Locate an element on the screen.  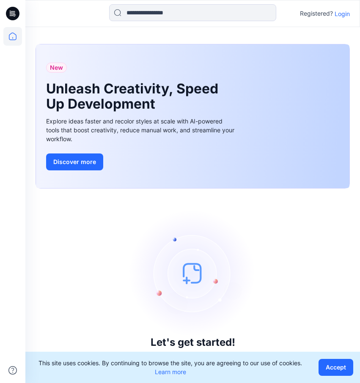
button: Discover more is located at coordinates (74, 162).